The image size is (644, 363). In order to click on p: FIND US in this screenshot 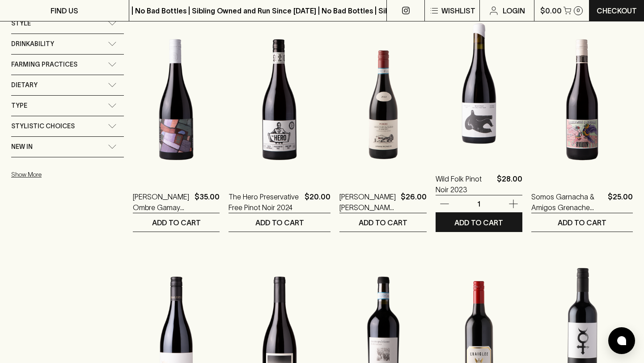, I will do `click(64, 11)`.